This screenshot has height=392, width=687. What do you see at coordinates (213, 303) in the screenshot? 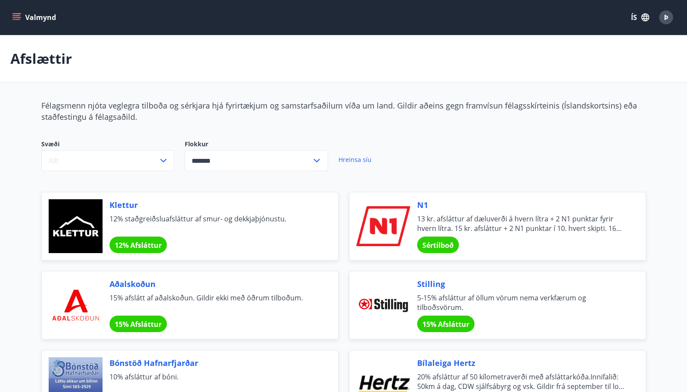
I see `span: 15% afslátt af aðalskoðun. Gildir ekki með öðrum tilboðum.` at bounding box center [213, 303].